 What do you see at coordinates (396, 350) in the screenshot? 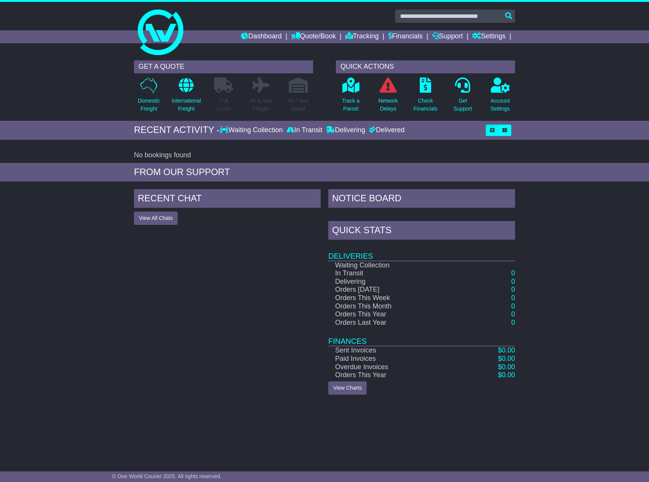
I see `td: Sent Invoices` at bounding box center [396, 350].